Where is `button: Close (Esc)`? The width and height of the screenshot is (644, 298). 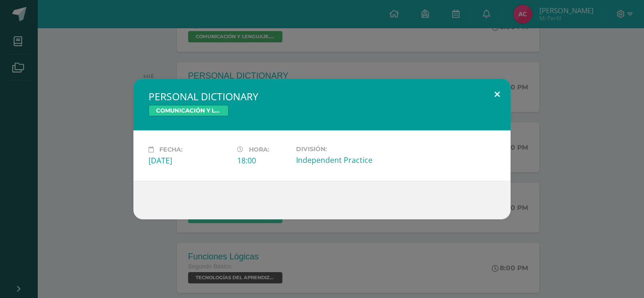 button: Close (Esc) is located at coordinates (497, 95).